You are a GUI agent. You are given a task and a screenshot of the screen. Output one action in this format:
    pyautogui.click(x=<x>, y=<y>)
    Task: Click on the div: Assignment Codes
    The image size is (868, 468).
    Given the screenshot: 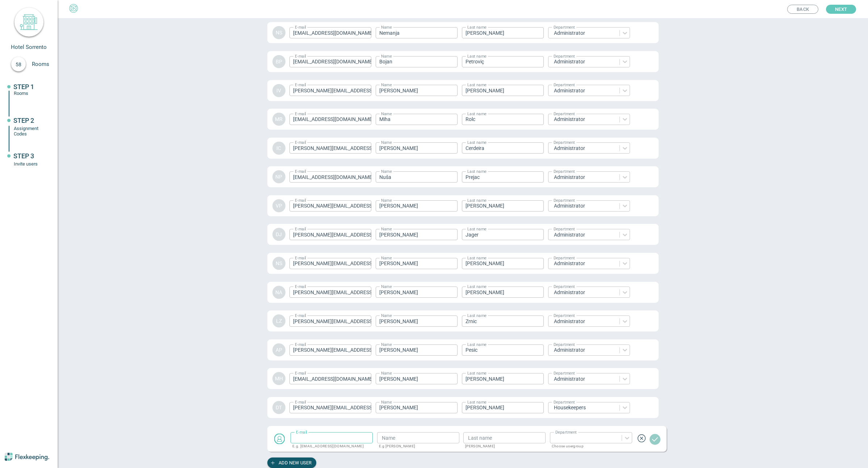 What is the action you would take?
    pyautogui.click(x=30, y=131)
    